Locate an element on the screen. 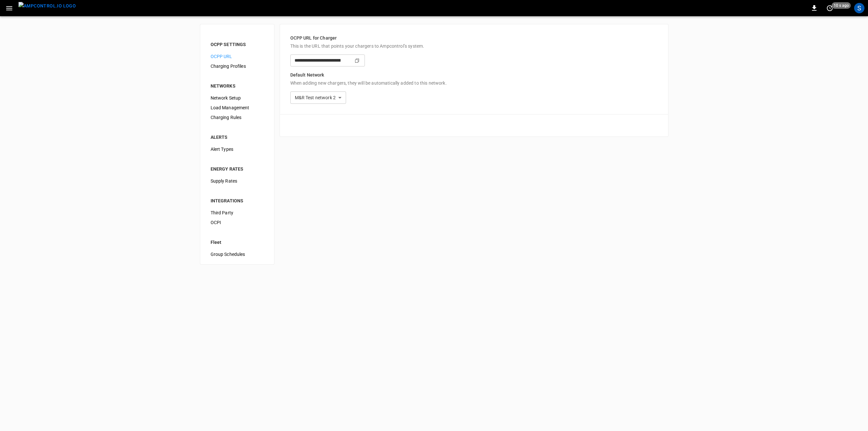  span: Alert Types is located at coordinates (237, 149).